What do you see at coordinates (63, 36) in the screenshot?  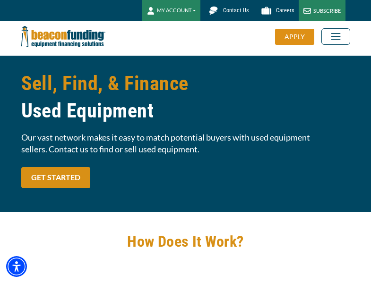 I see `img: Beacon Funding Corporation logo` at bounding box center [63, 36].